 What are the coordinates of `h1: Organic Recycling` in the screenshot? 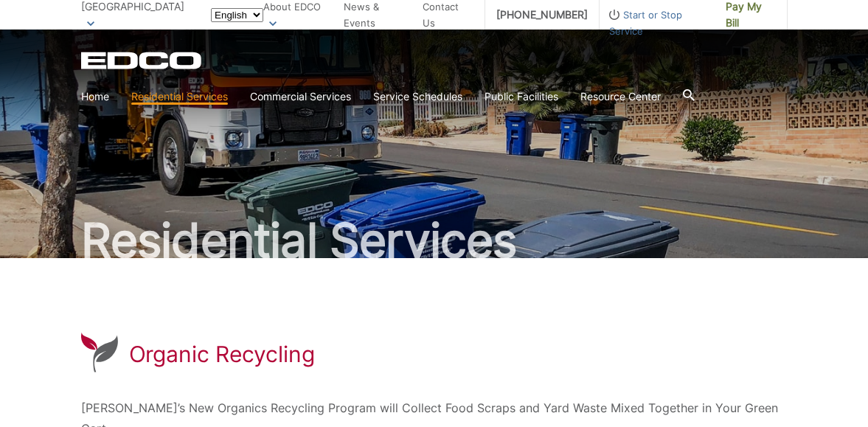 It's located at (222, 354).